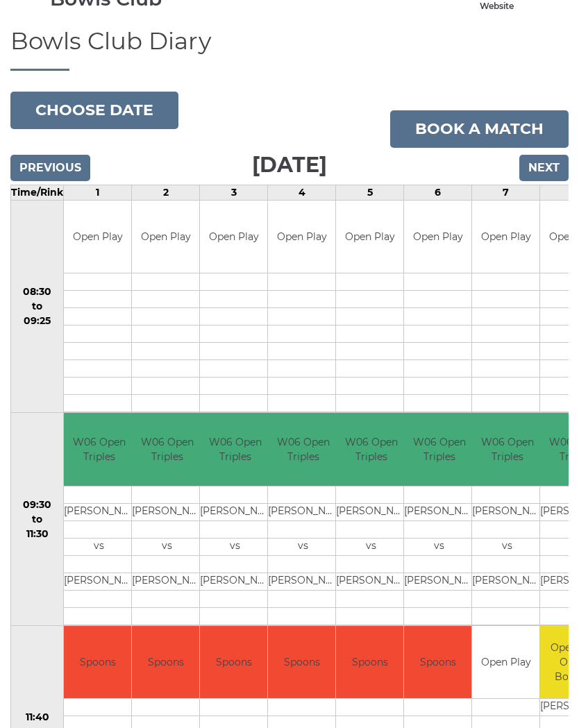 This screenshot has width=579, height=728. What do you see at coordinates (438, 193) in the screenshot?
I see `td: 6` at bounding box center [438, 193].